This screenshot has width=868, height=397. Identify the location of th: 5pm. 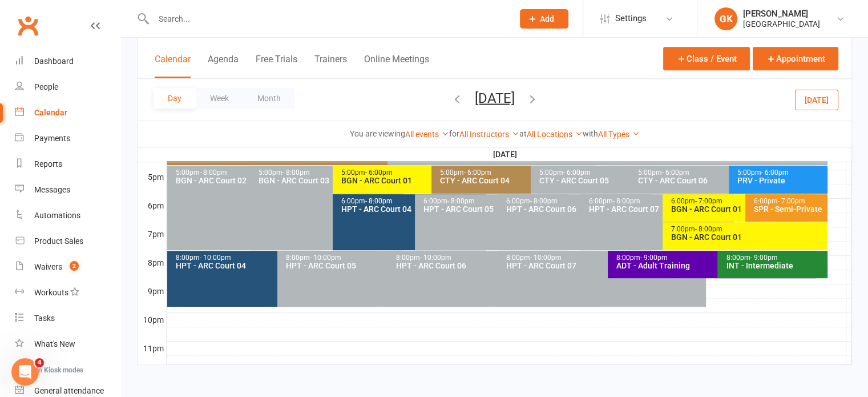
(152, 177).